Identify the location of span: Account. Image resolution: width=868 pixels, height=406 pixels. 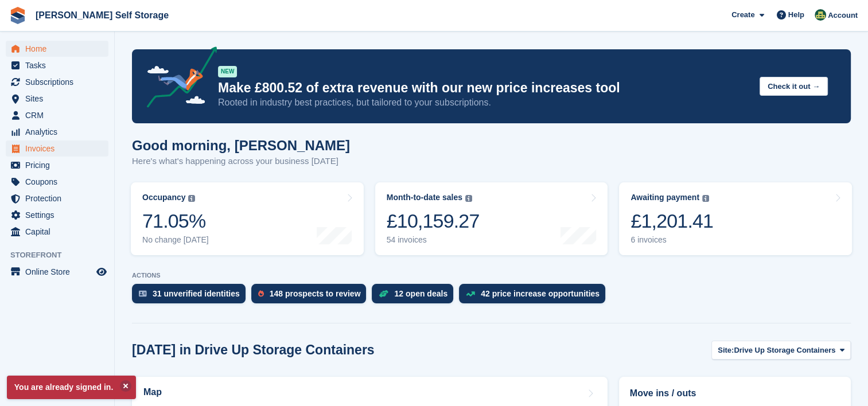
(843, 15).